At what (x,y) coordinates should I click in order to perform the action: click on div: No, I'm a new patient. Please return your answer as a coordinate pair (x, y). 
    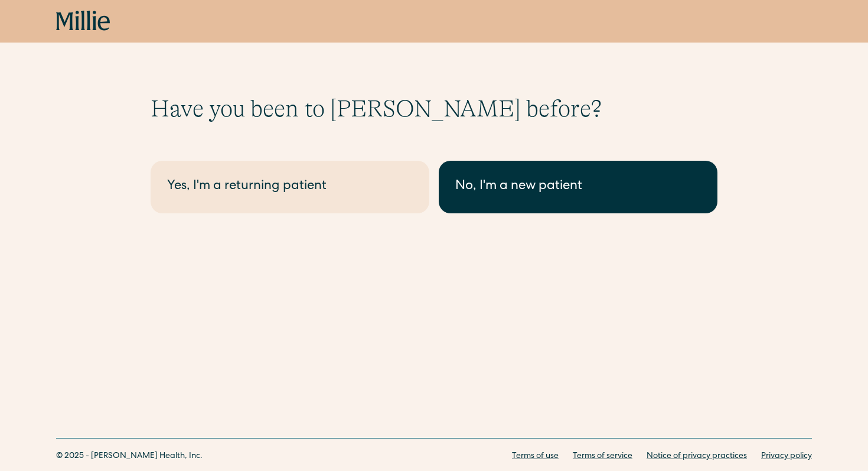
    Looking at the image, I should click on (578, 187).